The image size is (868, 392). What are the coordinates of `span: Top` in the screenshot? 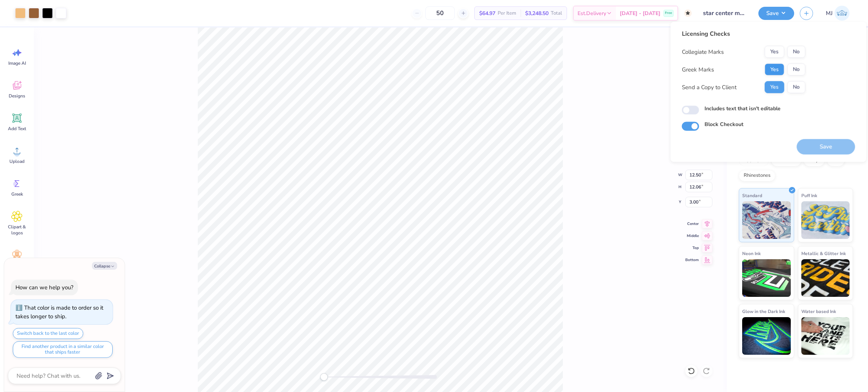 It's located at (692, 248).